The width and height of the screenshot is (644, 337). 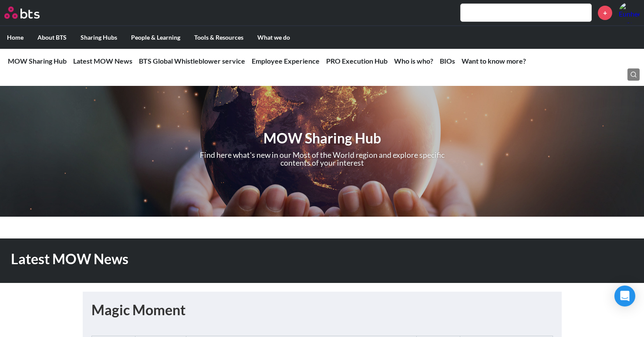 I want to click on label: About BTS, so click(x=52, y=37).